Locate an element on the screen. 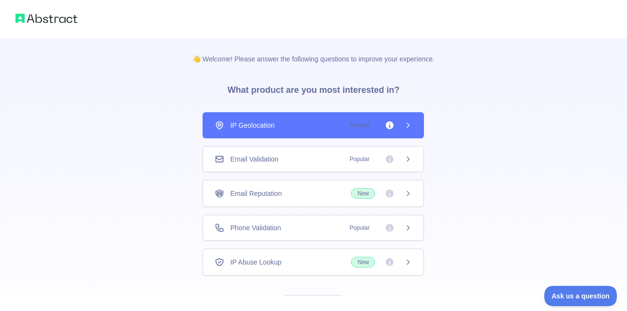 Image resolution: width=627 pixels, height=311 pixels. img: Abstract logo is located at coordinates (46, 18).